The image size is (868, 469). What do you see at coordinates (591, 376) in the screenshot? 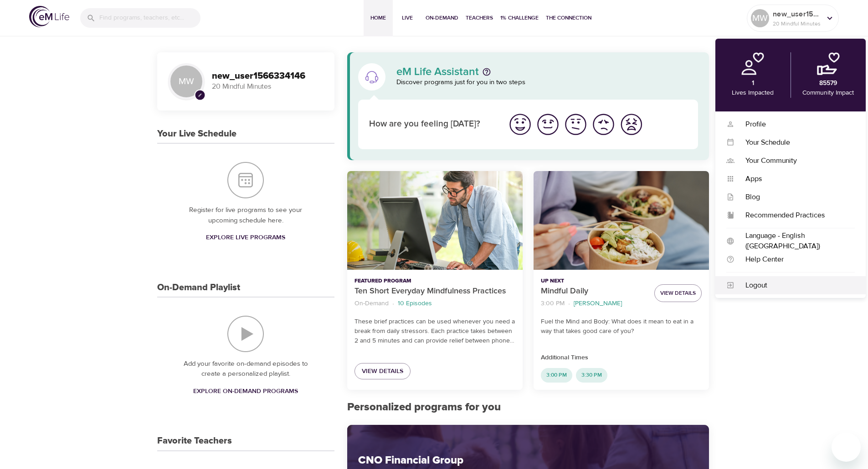
I see `div: 3:30 PM` at bounding box center [591, 376].